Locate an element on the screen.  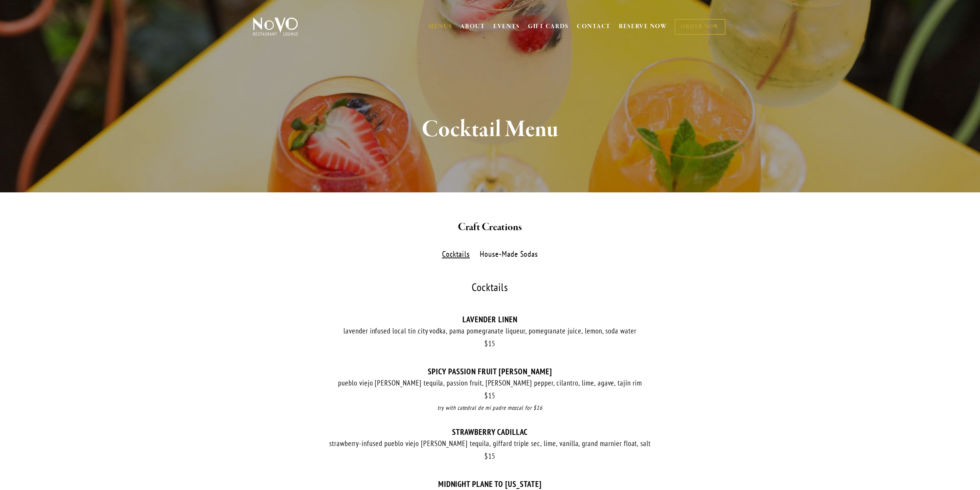
label: House-Made Sodas is located at coordinates (509, 254).